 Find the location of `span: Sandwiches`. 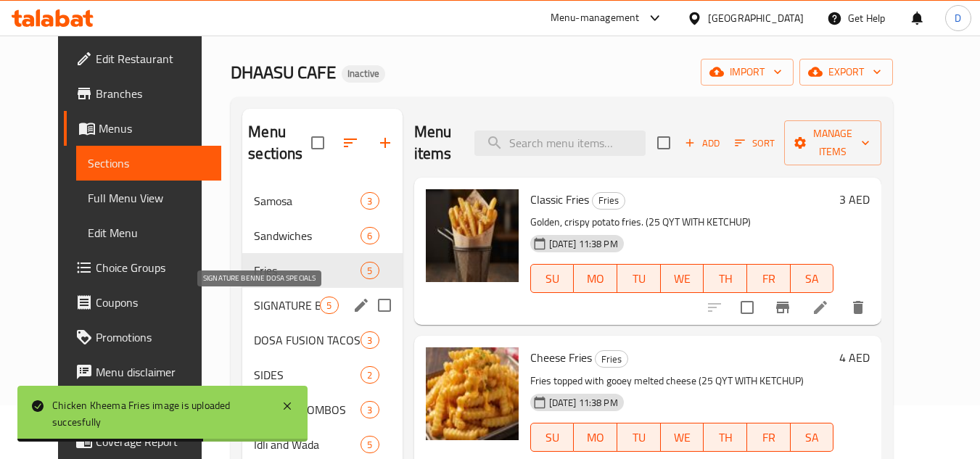

span: Sandwiches is located at coordinates (307, 235).